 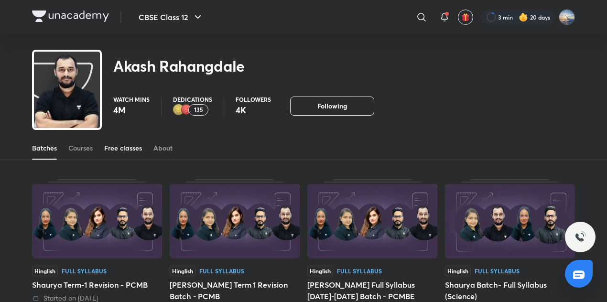 I want to click on button: avatar, so click(x=465, y=17).